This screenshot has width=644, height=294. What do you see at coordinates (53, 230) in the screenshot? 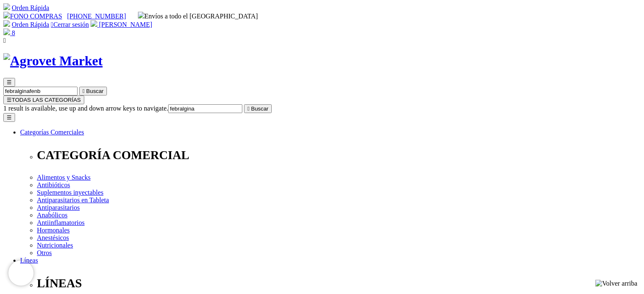
I see `a: Hormonales` at bounding box center [53, 230].